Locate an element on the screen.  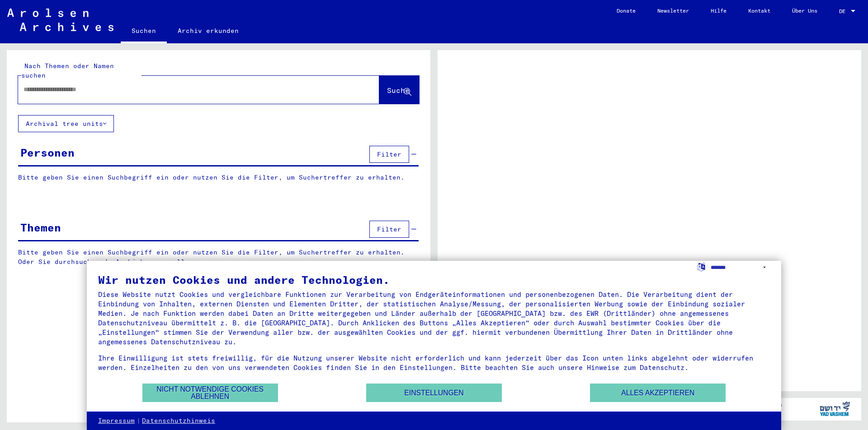
a: Impressum is located at coordinates (116, 421).